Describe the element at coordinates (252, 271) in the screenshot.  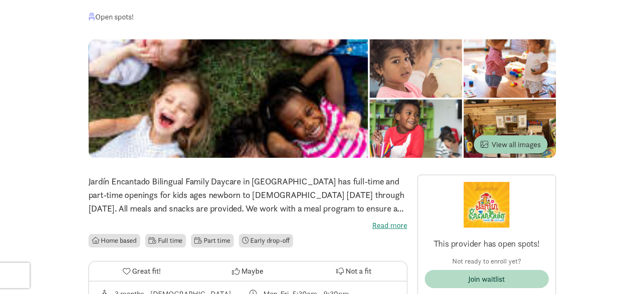
I see `span: Maybe` at that location.